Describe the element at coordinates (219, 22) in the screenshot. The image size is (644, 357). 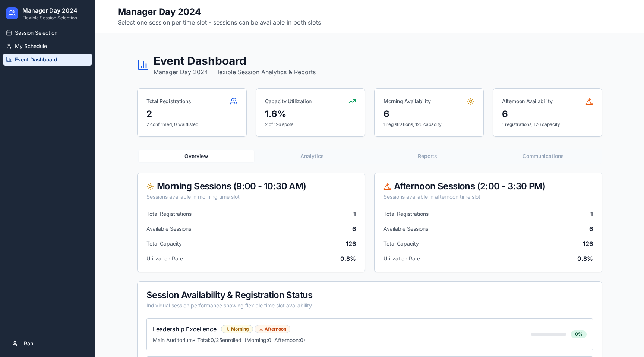
I see `p: Select one session per time slot - sessions can be available in both slots` at that location.